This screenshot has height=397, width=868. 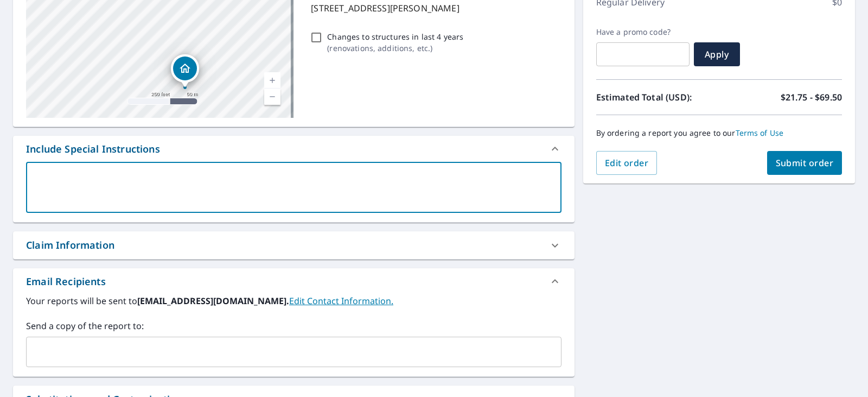 I want to click on span: Edit order, so click(x=627, y=163).